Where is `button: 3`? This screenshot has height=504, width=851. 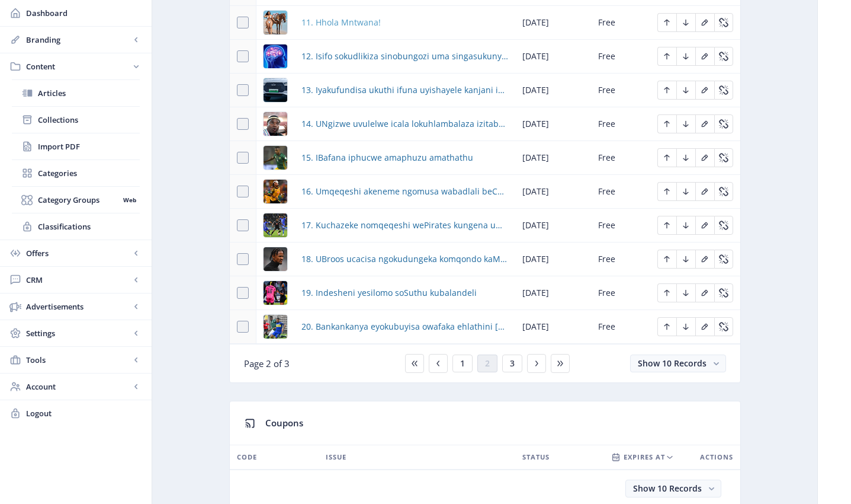 button: 3 is located at coordinates (513, 364).